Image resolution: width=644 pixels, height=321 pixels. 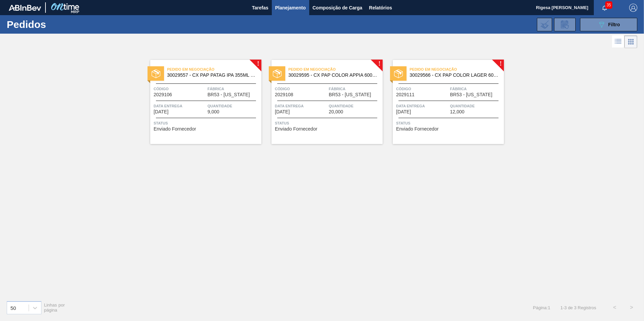 What do you see at coordinates (633, 7) in the screenshot?
I see `img: Logout` at bounding box center [633, 7].